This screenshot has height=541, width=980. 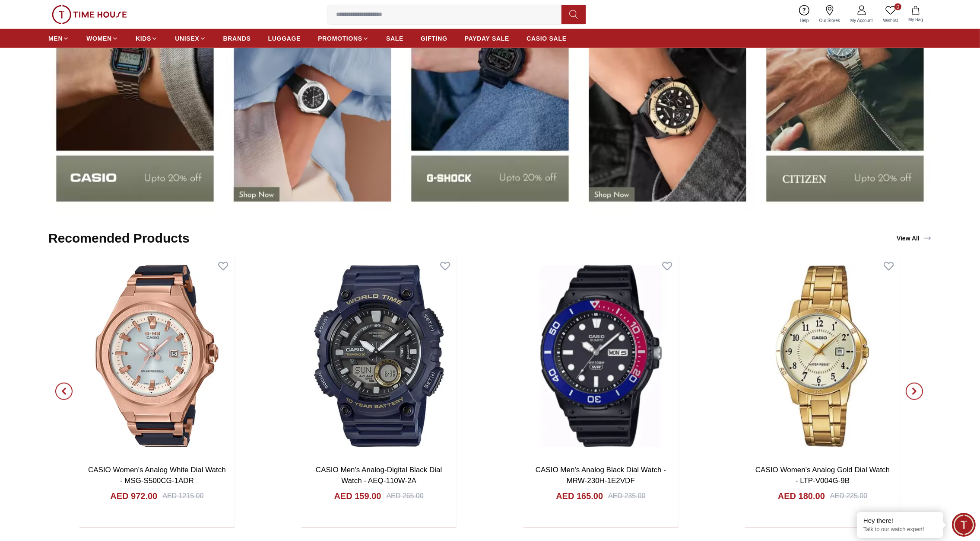 What do you see at coordinates (379, 356) in the screenshot?
I see `img: CASIO Men's Analog-Digital Black Dial Watch - AEQ-110W-2A` at bounding box center [379, 356].